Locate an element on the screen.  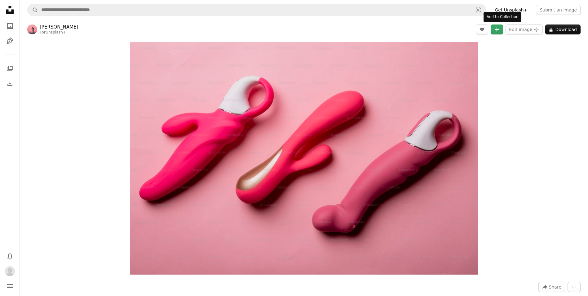
div: For is located at coordinates (59, 33).